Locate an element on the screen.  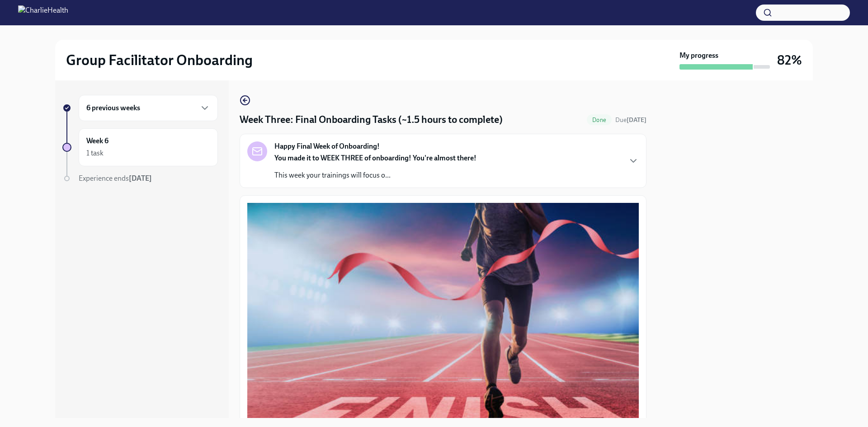
h2: Group Facilitator Onboarding is located at coordinates (159, 60).